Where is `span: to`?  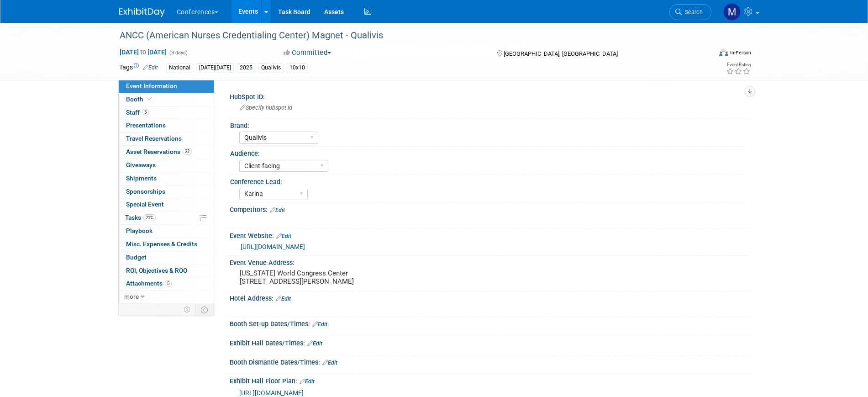 span: to is located at coordinates (143, 52).